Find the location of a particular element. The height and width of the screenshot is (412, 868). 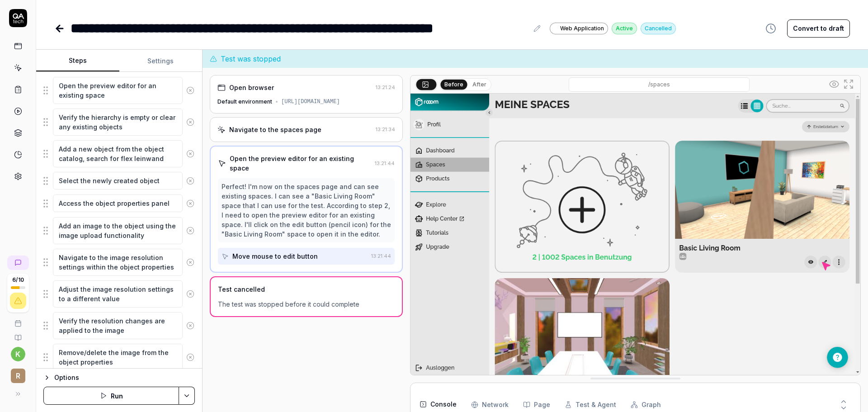

a: Book a call with us is located at coordinates (18, 320).